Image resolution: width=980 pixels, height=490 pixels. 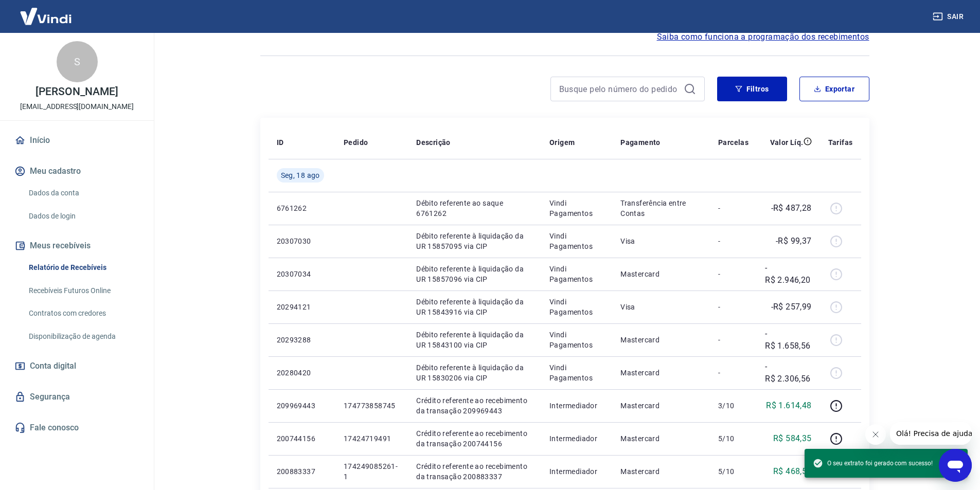 What do you see at coordinates (302, 241) in the screenshot?
I see `p: 20307030` at bounding box center [302, 241].